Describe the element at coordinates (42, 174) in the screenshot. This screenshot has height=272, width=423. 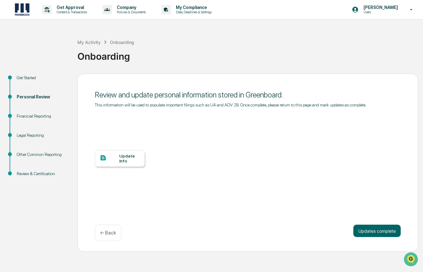
I see `div: Review & Certification` at that location.